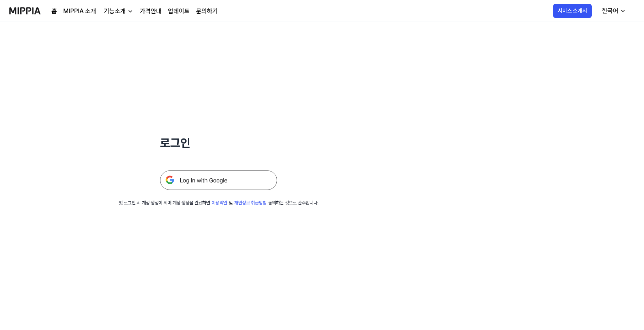 This screenshot has width=644, height=330. What do you see at coordinates (218, 143) in the screenshot?
I see `h1: 로그인` at bounding box center [218, 143].